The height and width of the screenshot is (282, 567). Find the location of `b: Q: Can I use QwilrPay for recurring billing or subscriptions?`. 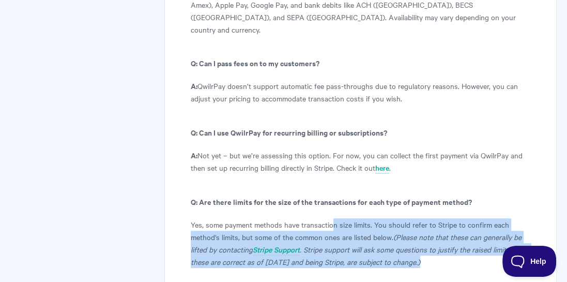

b: Q: Can I use QwilrPay for recurring billing or subscriptions? is located at coordinates (289, 132).